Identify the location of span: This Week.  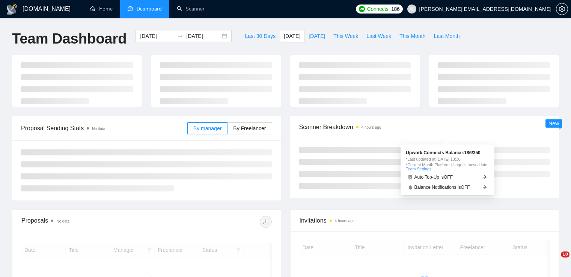
(346, 36).